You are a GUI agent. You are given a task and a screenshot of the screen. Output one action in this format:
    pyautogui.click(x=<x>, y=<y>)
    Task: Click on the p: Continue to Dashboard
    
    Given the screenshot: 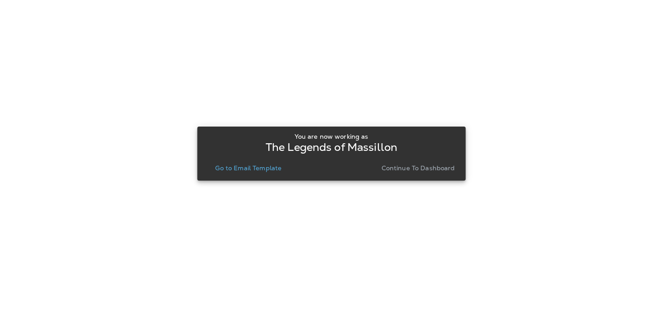 What is the action you would take?
    pyautogui.click(x=418, y=168)
    